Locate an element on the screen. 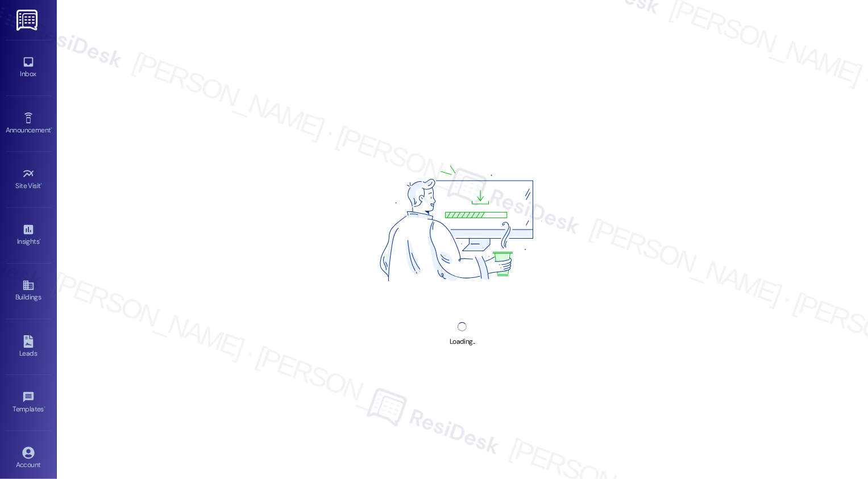 This screenshot has width=868, height=479. a: Buildings is located at coordinates (28, 291).